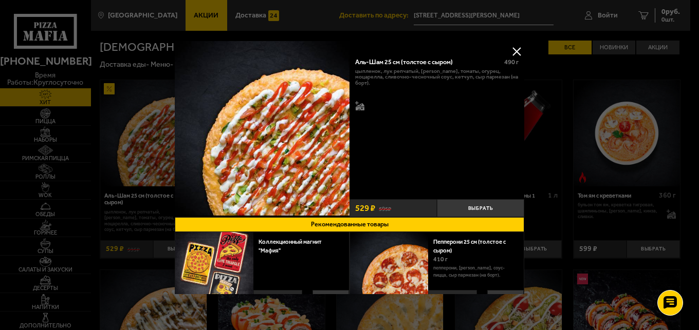 The width and height of the screenshot is (699, 330). Describe the element at coordinates (426, 62) in the screenshot. I see `div: Аль-Шам 25 см (толстое с сыром)` at that location.